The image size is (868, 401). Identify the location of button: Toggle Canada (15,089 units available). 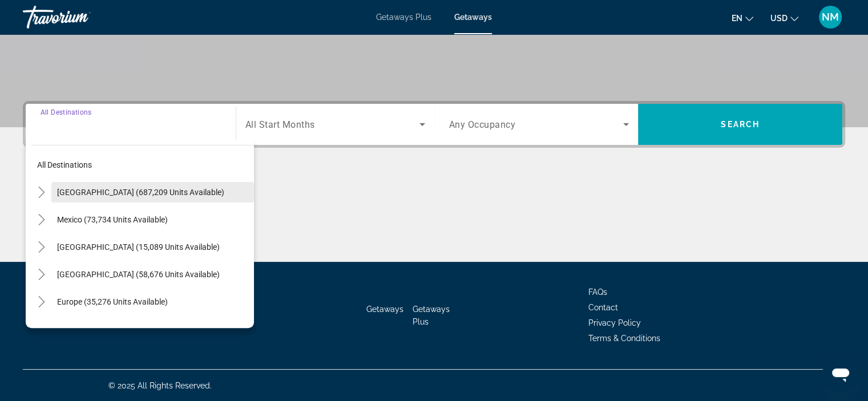
(41, 247).